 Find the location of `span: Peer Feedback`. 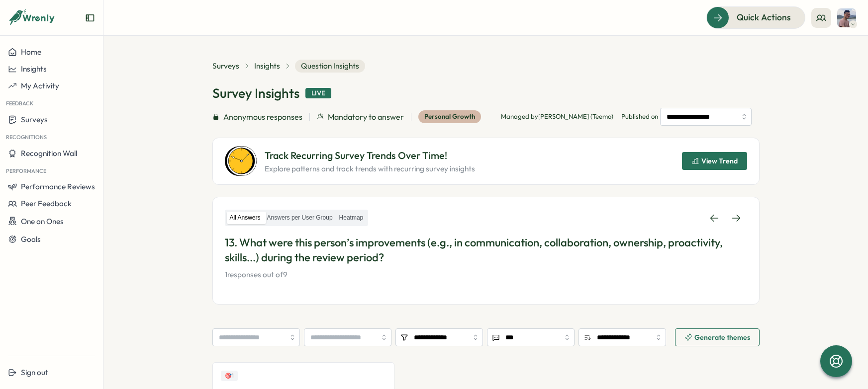

span: Peer Feedback is located at coordinates (46, 203).